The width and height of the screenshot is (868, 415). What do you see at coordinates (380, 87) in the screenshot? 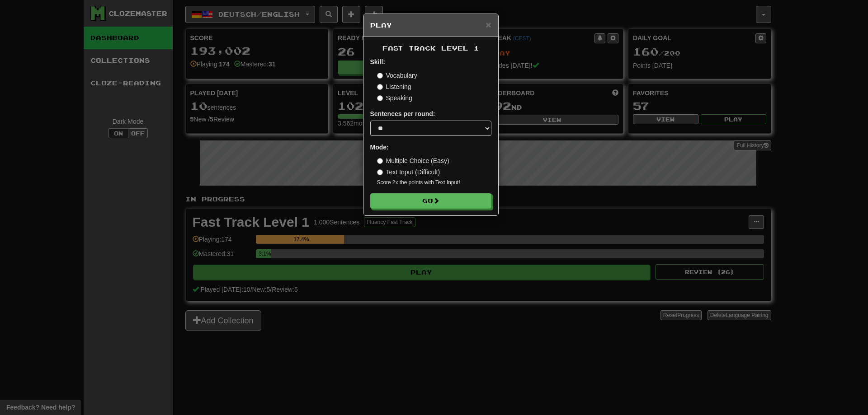
I see `input: Listening` at bounding box center [380, 87].